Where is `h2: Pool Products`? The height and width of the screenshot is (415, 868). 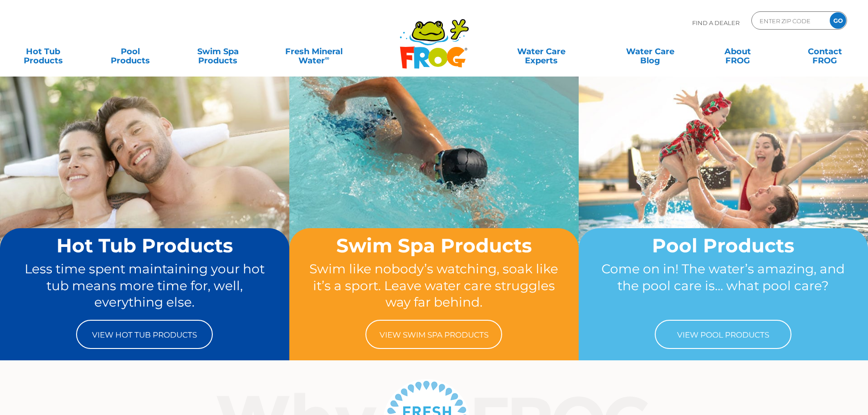 h2: Pool Products is located at coordinates (723, 246).